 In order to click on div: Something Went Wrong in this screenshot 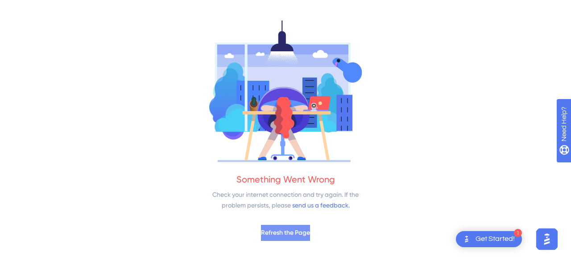, I will do `click(286, 179)`.